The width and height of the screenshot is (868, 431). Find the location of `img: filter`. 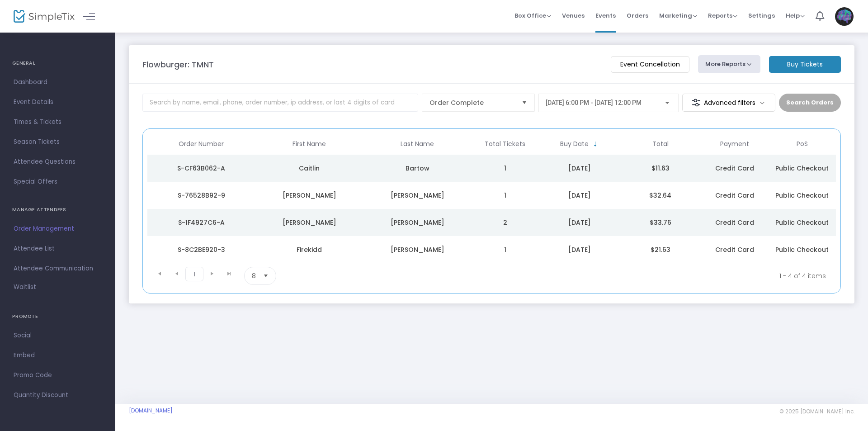

img: filter is located at coordinates (696, 102).